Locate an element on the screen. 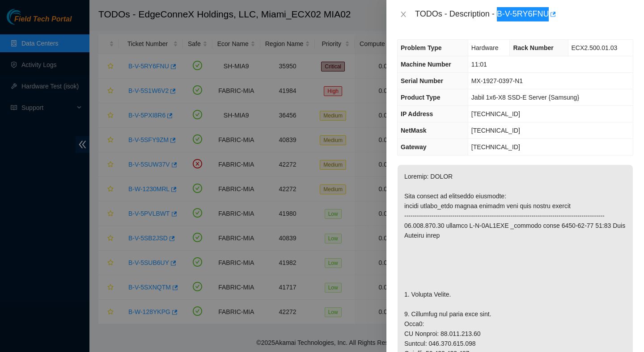 This screenshot has width=644, height=352. div: TODOs - Description - B-V-5RY6FNU is located at coordinates (524, 14).